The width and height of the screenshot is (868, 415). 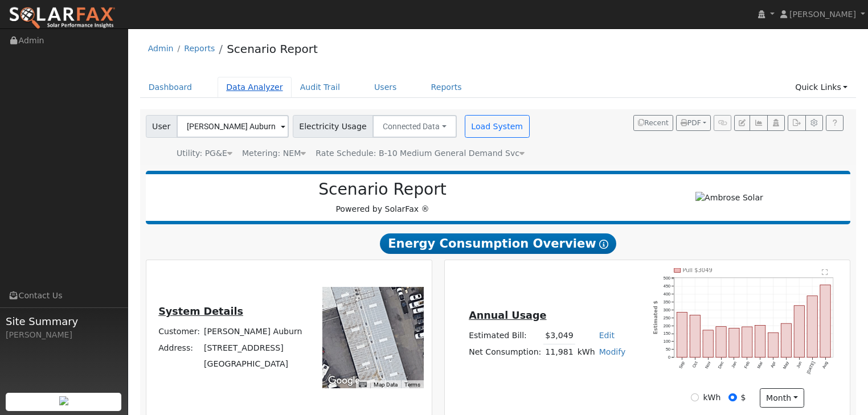 What do you see at coordinates (667, 326) in the screenshot?
I see `text: 200` at bounding box center [667, 326].